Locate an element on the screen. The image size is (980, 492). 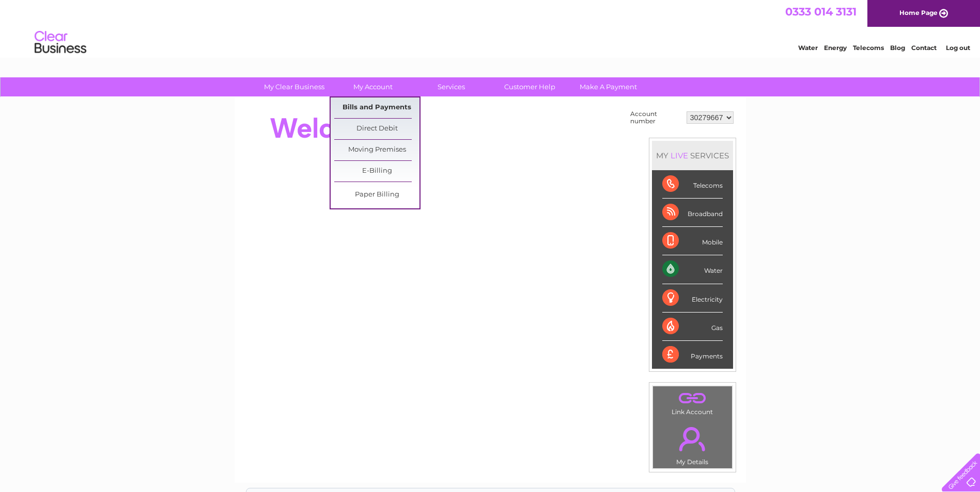
td: Link Account is located at coordinates (692, 402).